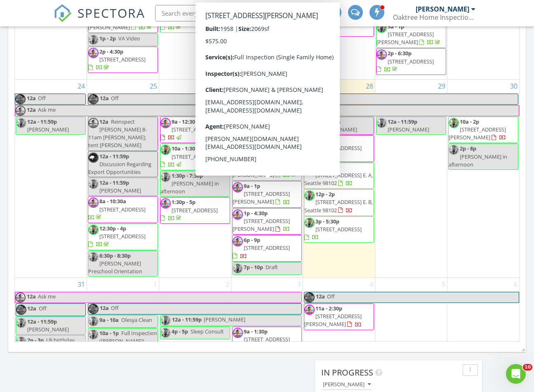  I want to click on span: 2p - 6:30p, so click(400, 53).